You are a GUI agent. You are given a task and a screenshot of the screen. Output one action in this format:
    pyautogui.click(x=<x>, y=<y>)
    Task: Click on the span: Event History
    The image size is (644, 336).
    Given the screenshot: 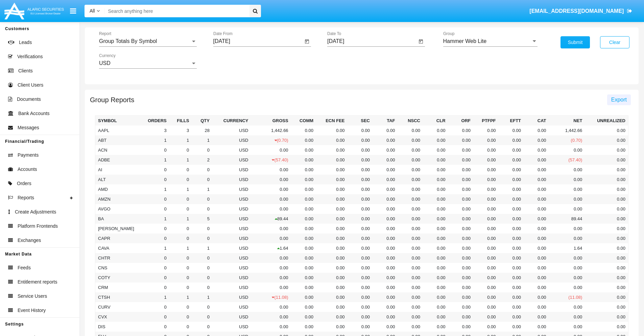 What is the action you would take?
    pyautogui.click(x=31, y=311)
    